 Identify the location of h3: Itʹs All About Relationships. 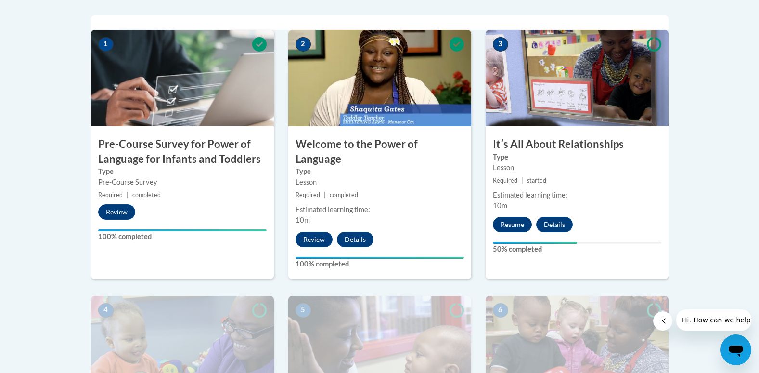
(577, 144).